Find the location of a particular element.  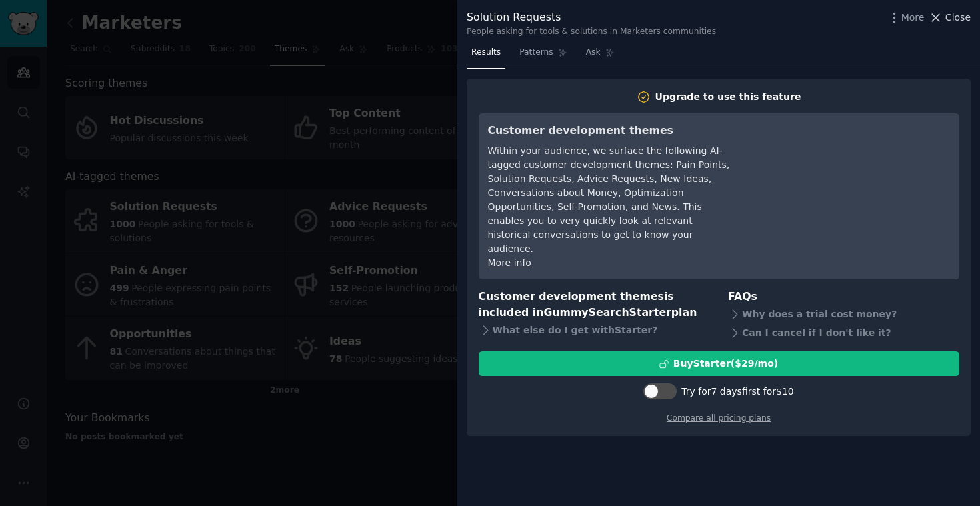

h3: FAQs is located at coordinates (843, 297).